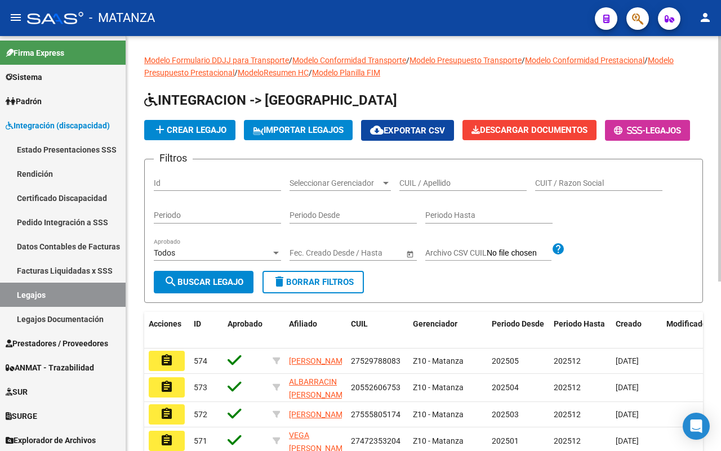  What do you see at coordinates (530, 130) in the screenshot?
I see `button: Descargar Documentos` at bounding box center [530, 130].